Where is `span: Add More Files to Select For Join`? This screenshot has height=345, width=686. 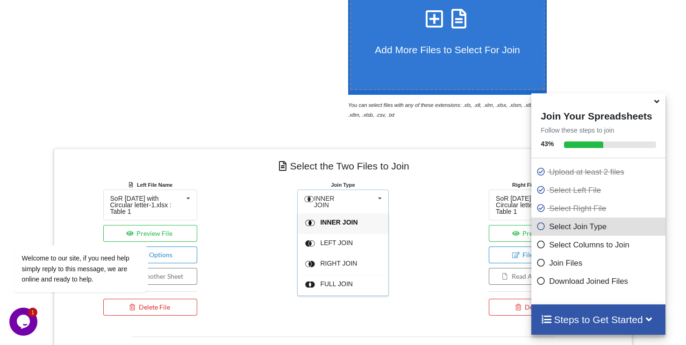 span: Add More Files to Select For Join is located at coordinates (447, 50).